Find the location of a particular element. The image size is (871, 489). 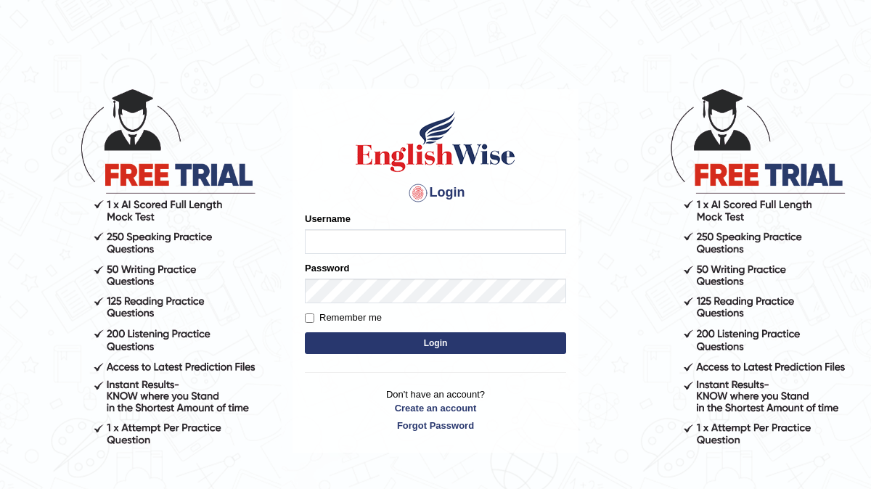

input: Remember me is located at coordinates (309, 318).